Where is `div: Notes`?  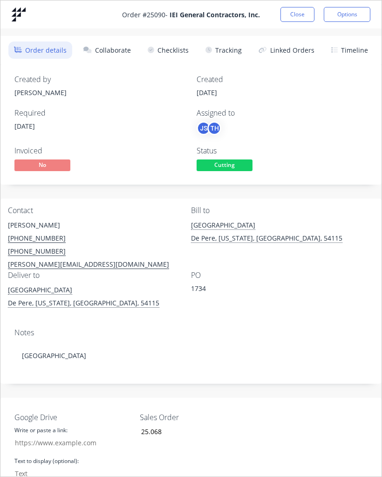
div: Notes is located at coordinates (191, 332).